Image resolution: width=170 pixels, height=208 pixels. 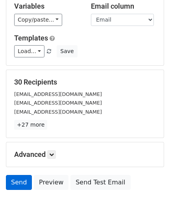 I want to click on button: Save, so click(x=67, y=51).